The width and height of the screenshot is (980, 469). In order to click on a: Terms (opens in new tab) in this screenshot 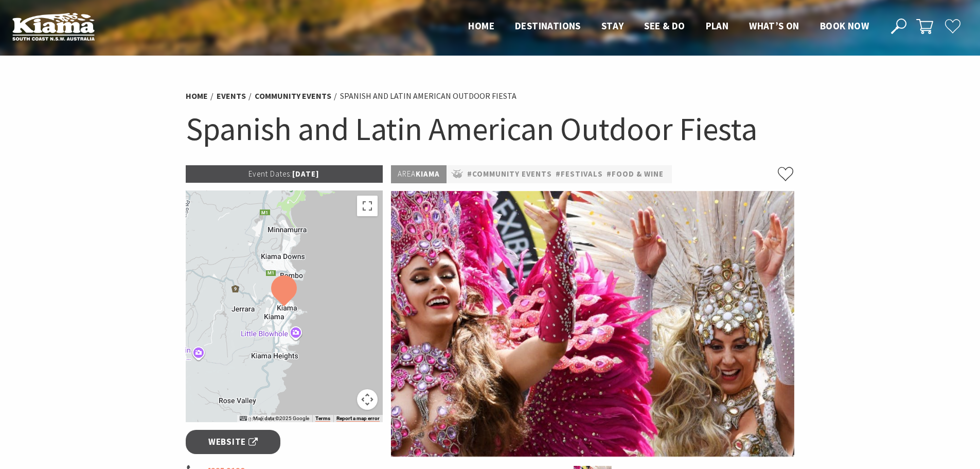, I will do `click(322, 419)`.